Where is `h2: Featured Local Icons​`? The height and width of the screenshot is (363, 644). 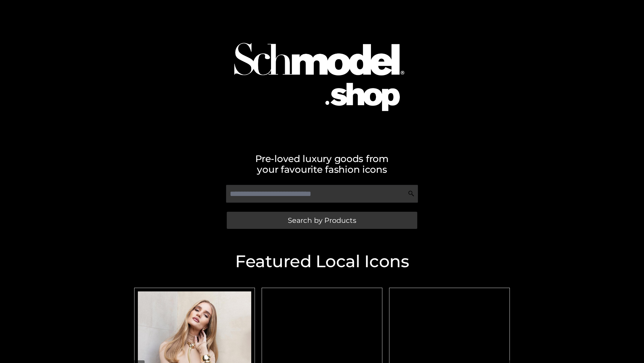
h2: Featured Local Icons​ is located at coordinates (322, 261).